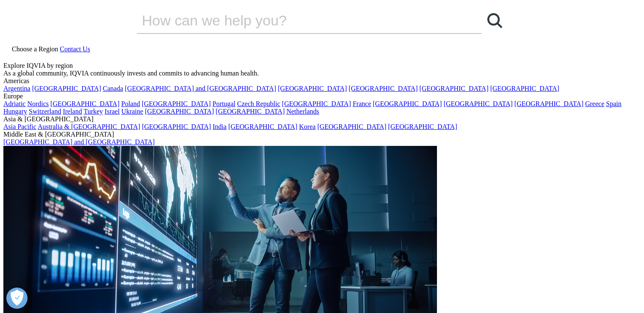  I want to click on a: Contact Us, so click(75, 49).